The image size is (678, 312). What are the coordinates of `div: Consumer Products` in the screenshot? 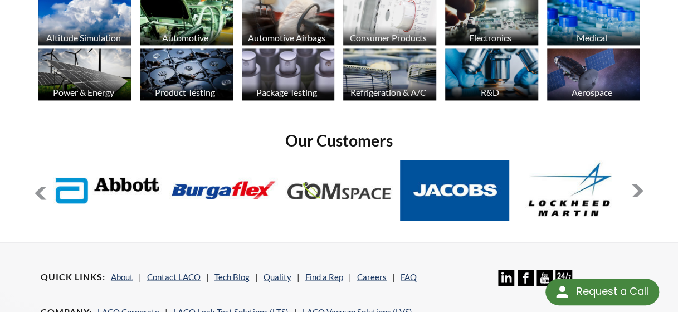 It's located at (388, 37).